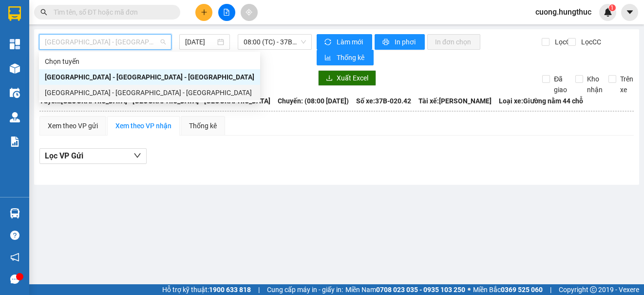 The width and height of the screenshot is (644, 295). I want to click on img: dashboard-icon, so click(15, 44).